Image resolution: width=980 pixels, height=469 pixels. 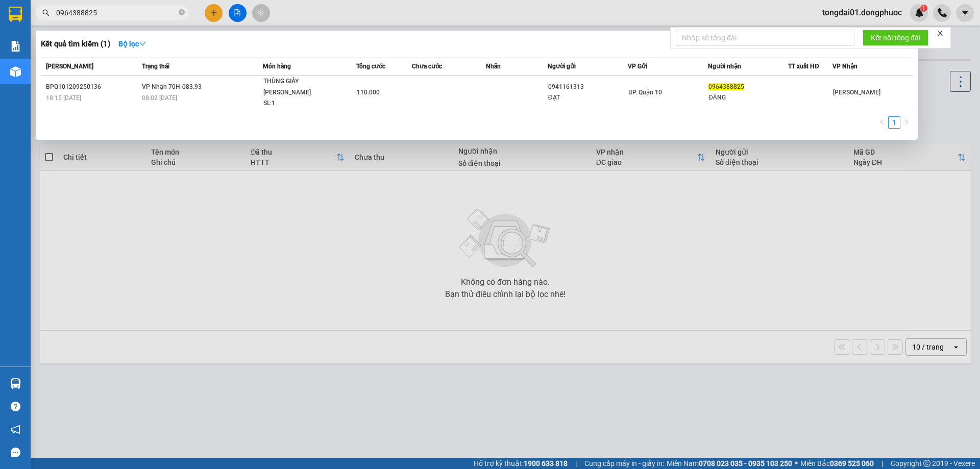 What do you see at coordinates (724, 66) in the screenshot?
I see `span: Người nhận` at bounding box center [724, 66].